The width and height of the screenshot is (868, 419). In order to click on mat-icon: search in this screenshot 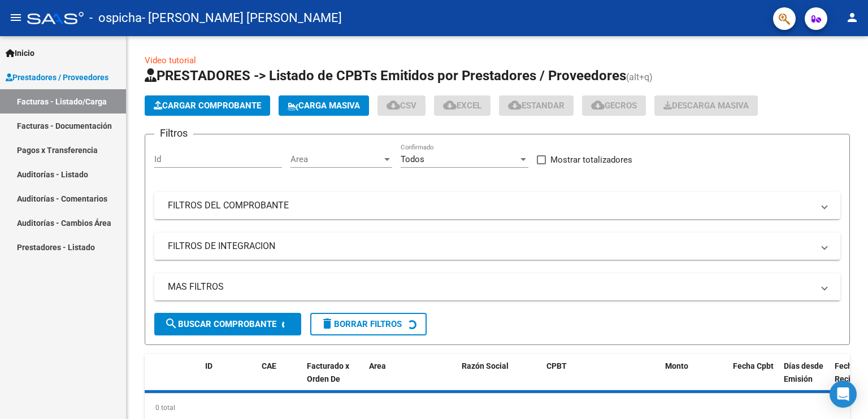, I will do `click(171, 324)`.